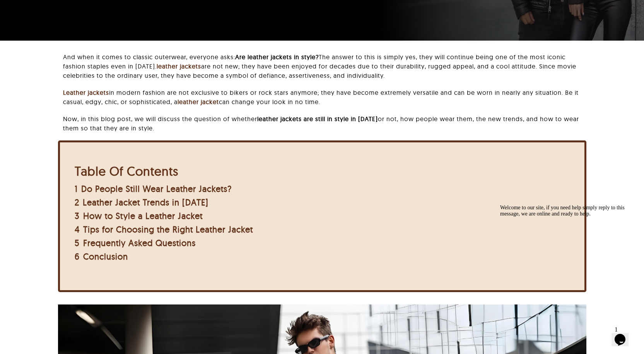 The image size is (644, 354). Describe the element at coordinates (77, 202) in the screenshot. I see `span: 2` at that location.